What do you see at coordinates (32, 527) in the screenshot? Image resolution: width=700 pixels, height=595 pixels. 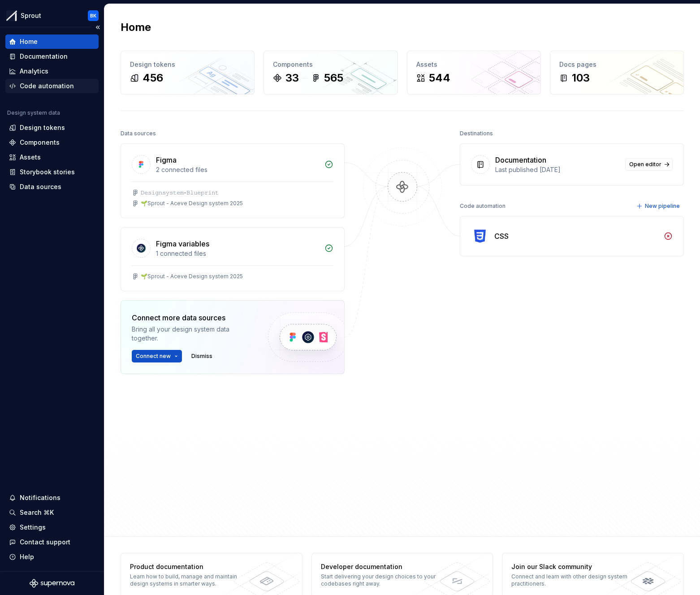 I see `div: Settings` at bounding box center [32, 527].